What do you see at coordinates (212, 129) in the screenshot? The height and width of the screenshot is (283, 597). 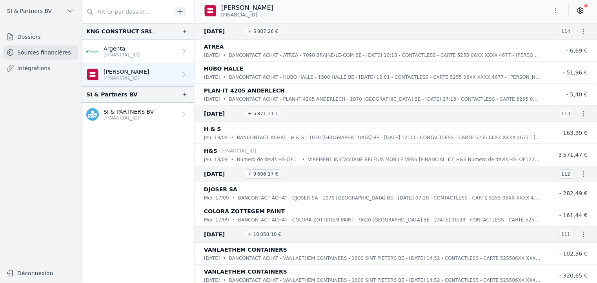 I see `p: H & S` at bounding box center [212, 129].